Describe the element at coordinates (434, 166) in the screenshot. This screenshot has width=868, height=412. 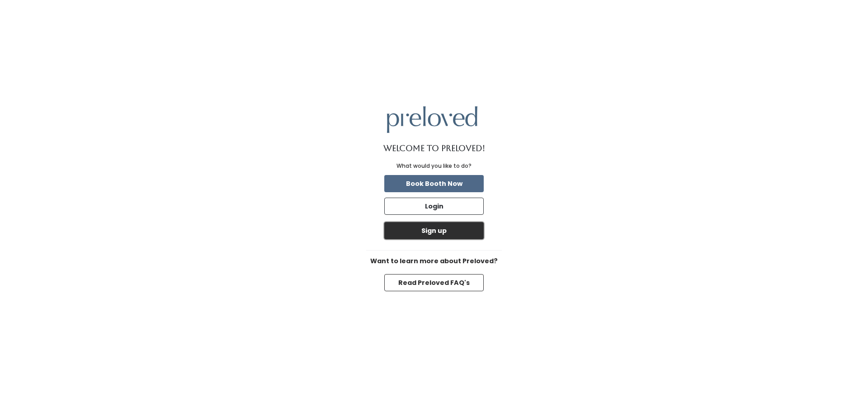
I see `div: What would you like to do?` at that location.